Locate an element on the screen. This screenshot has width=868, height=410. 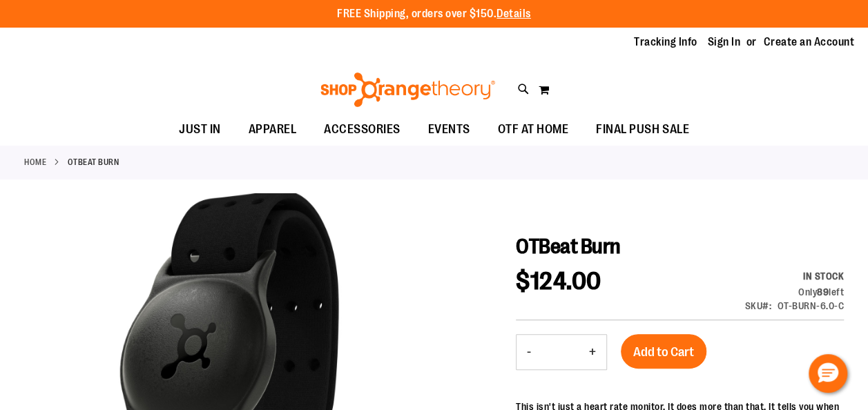
span: Add to Cart is located at coordinates (664, 352).